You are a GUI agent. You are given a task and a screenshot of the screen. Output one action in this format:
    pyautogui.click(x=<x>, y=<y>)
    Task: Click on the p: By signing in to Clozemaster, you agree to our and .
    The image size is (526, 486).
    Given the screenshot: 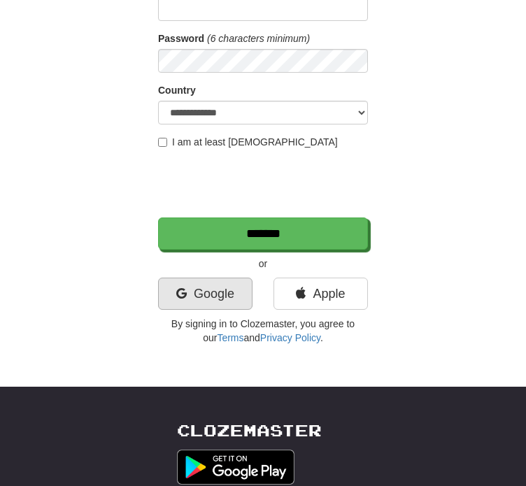 What is the action you would take?
    pyautogui.click(x=263, y=331)
    